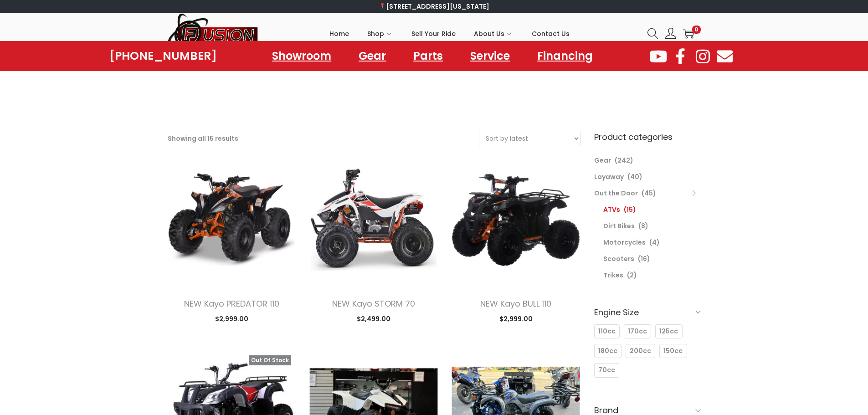  Describe the element at coordinates (648, 311) in the screenshot. I see `h6: Engine Size` at that location.